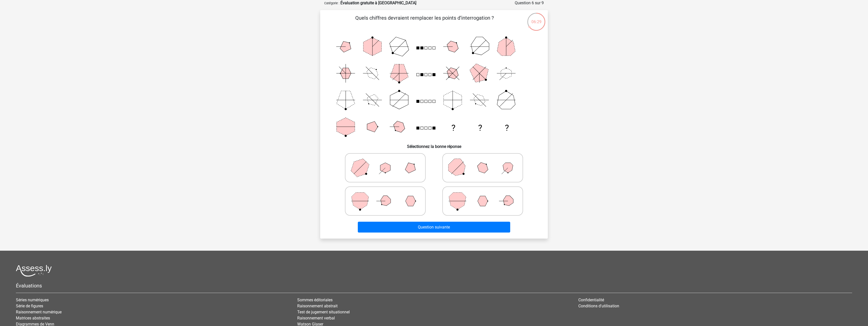 Image resolution: width=868 pixels, height=326 pixels. Describe the element at coordinates (425, 18) in the screenshot. I see `font: Quels chiffres devraient remplacer les points d’interrogation ?` at that location.